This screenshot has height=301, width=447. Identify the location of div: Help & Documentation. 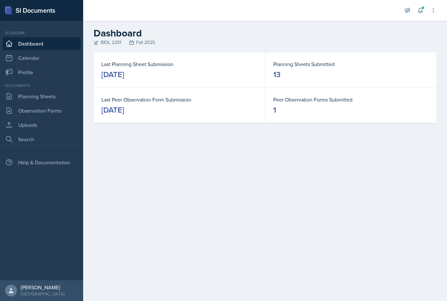
(42, 162).